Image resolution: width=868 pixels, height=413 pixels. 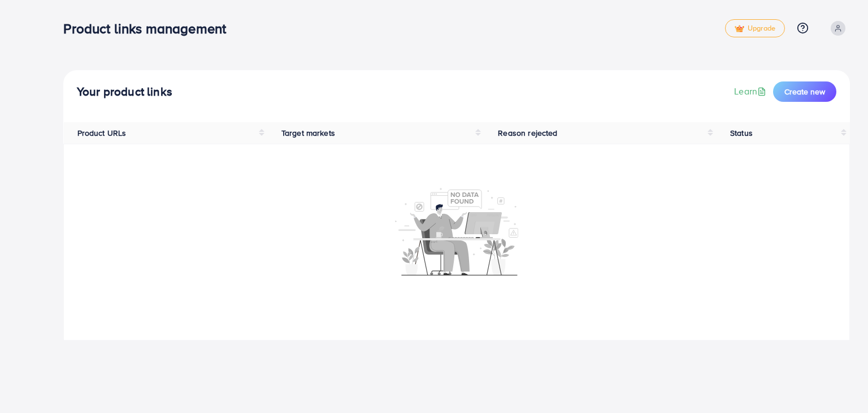 I want to click on span: Reason rejected, so click(x=527, y=133).